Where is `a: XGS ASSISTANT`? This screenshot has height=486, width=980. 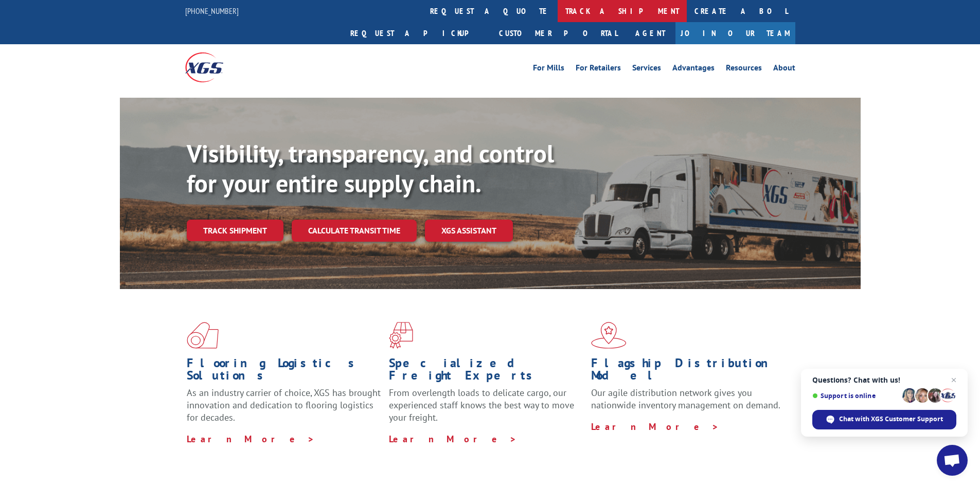
a: XGS ASSISTANT is located at coordinates (468, 231).